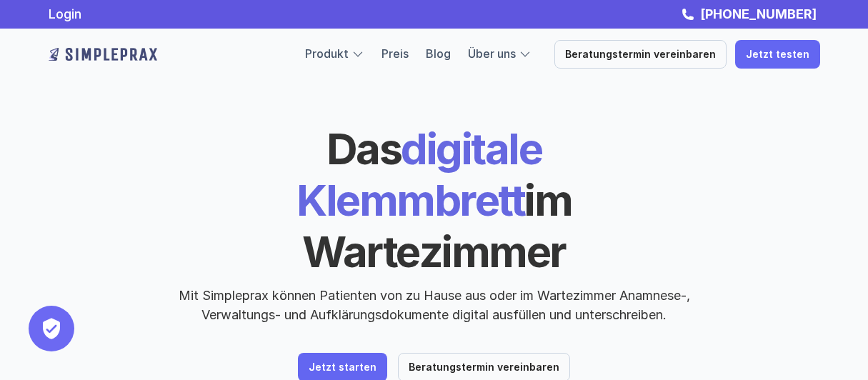 The height and width of the screenshot is (380, 868). I want to click on a: Beratungstermin vereinbaren, so click(640, 54).